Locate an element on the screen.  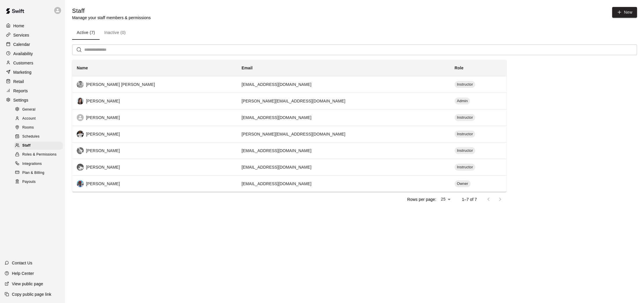
span: Owner is located at coordinates (462, 184).